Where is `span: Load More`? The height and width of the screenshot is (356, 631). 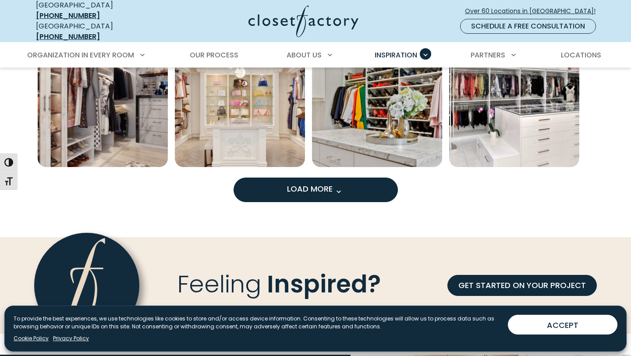
span: Load More is located at coordinates (315, 188).